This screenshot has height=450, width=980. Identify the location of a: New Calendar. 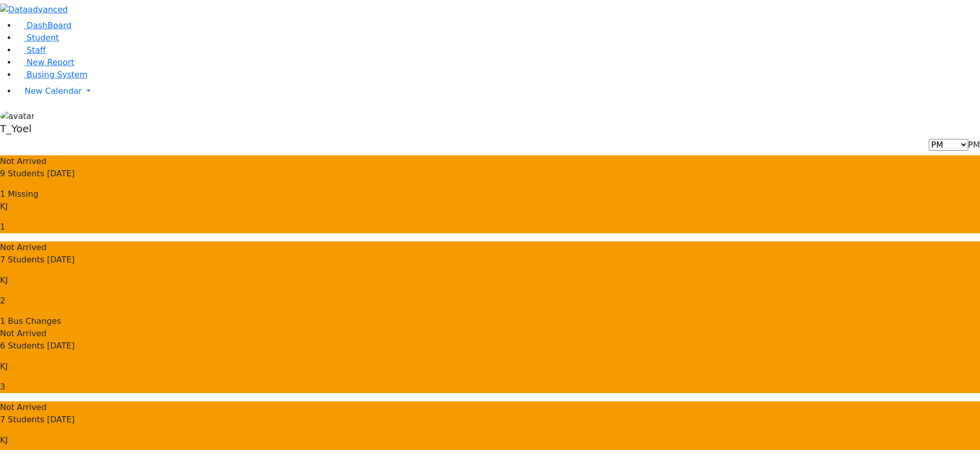
(498, 91).